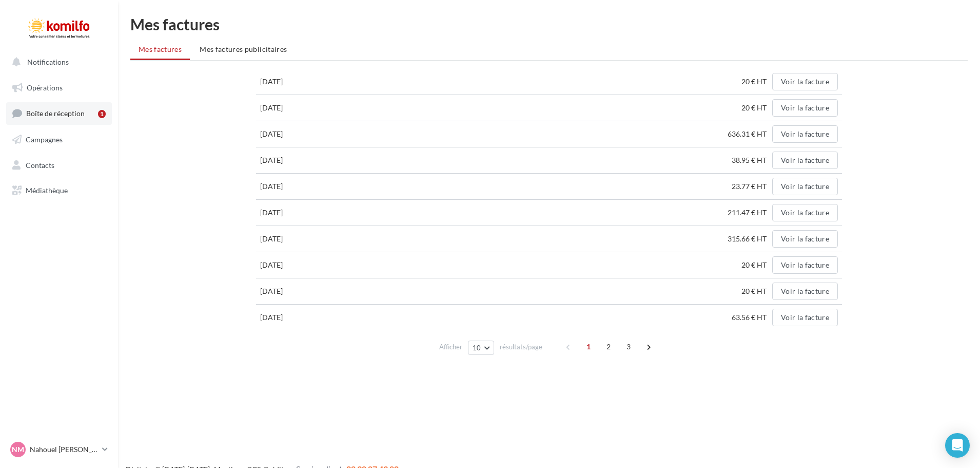  Describe the element at coordinates (59, 88) in the screenshot. I see `a: Opérations` at that location.